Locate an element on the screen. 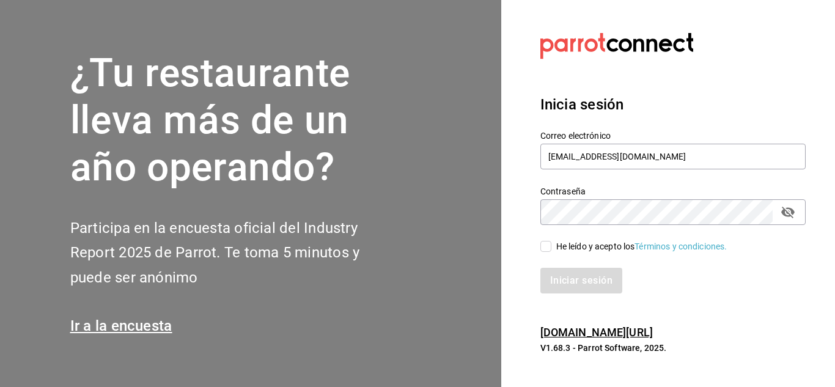  h3: Inicia sesión is located at coordinates (673, 105).